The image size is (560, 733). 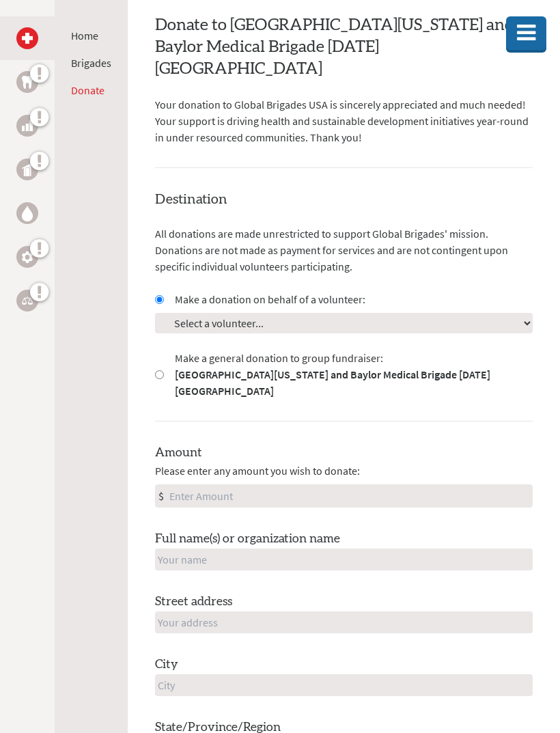 I want to click on span: Please enter any amount you wish to donate:, so click(x=257, y=471).